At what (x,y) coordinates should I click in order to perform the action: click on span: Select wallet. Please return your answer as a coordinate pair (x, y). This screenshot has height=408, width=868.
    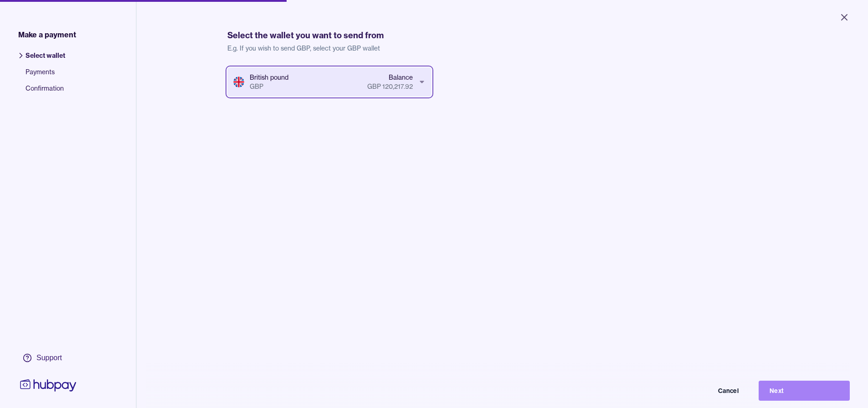
    Looking at the image, I should click on (45, 60).